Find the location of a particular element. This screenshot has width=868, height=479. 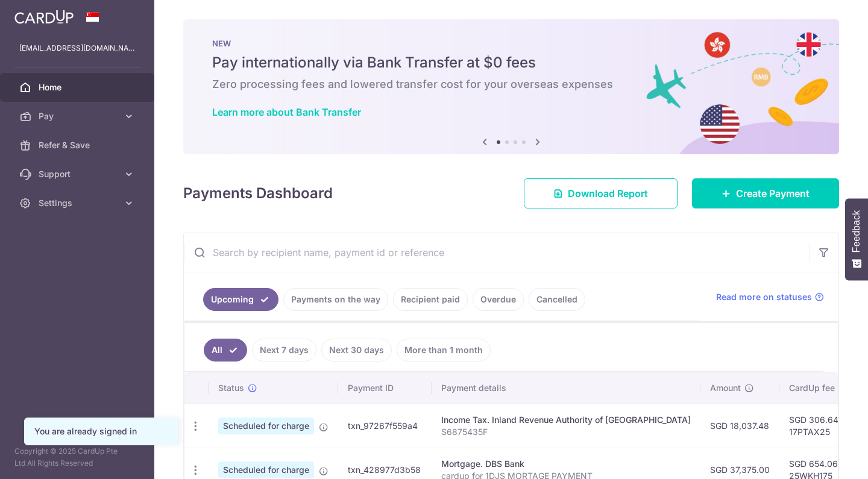

td: txn_97267f559a4 is located at coordinates (384, 425).